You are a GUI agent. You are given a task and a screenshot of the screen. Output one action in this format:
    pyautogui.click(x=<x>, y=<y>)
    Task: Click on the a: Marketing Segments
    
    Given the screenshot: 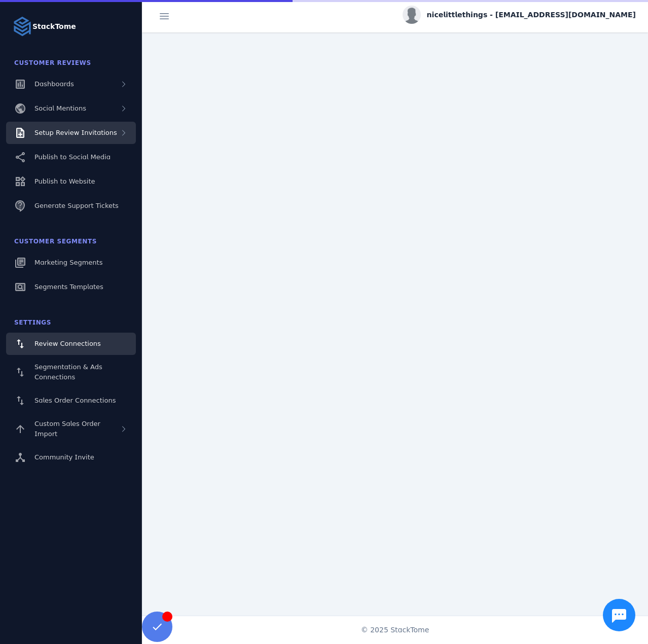 What is the action you would take?
    pyautogui.click(x=71, y=262)
    